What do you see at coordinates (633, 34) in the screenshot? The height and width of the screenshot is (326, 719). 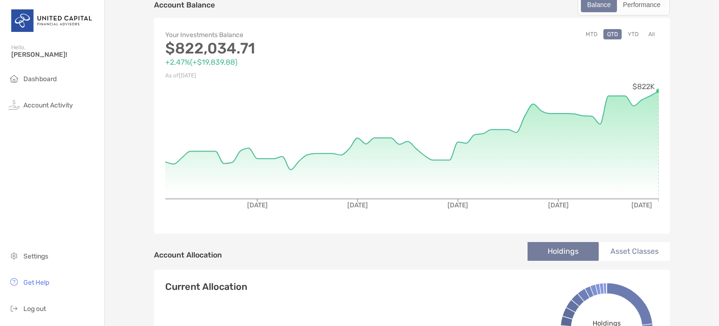 I see `button: YTD` at bounding box center [633, 34].